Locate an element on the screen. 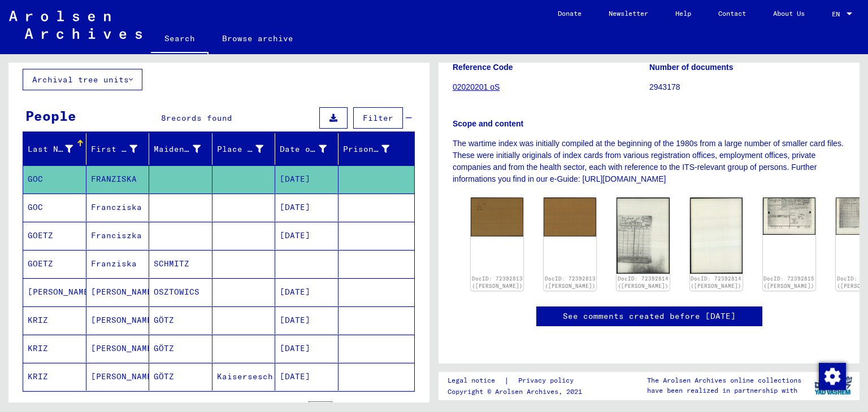  mat-cell: Kaisersesch is located at coordinates (244, 377).